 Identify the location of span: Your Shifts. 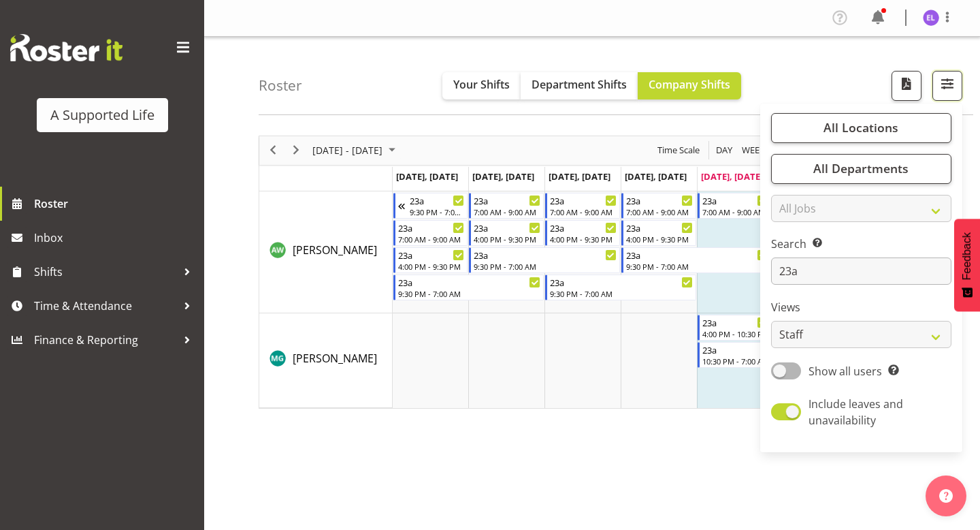
(481, 84).